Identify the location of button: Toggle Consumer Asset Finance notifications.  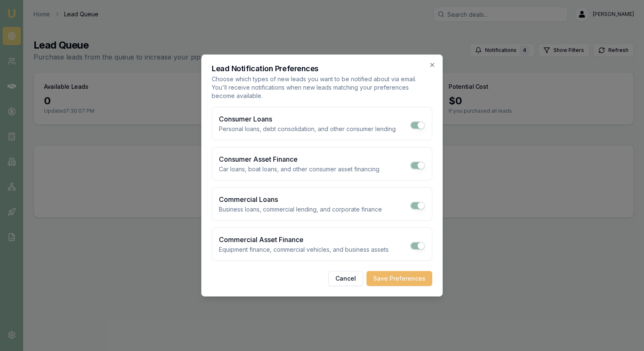
(418, 166).